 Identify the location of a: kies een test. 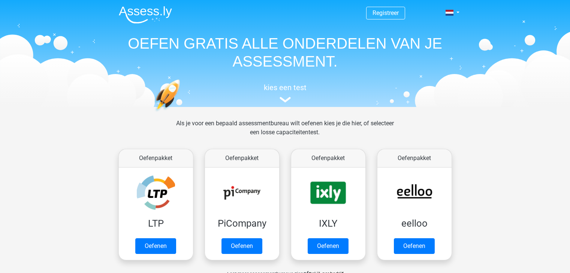
(285, 93).